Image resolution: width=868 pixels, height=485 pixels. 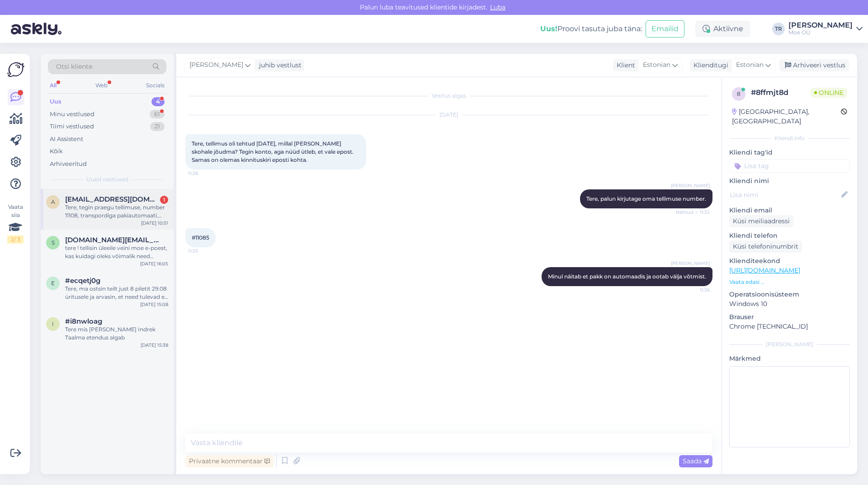 What do you see at coordinates (692, 212) in the screenshot?
I see `span: Nähtud ✓ 11:32` at bounding box center [692, 212].